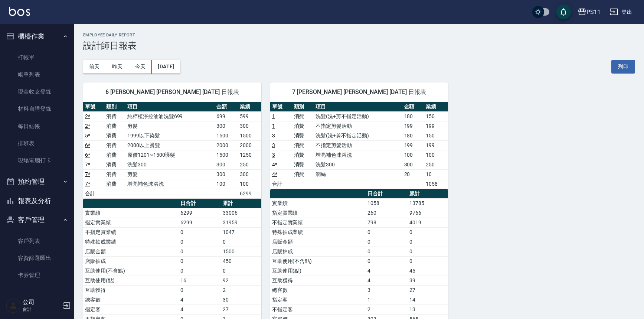 The image size is (644, 319). Describe the element at coordinates (413, 136) in the screenshot. I see `td: 180` at that location.